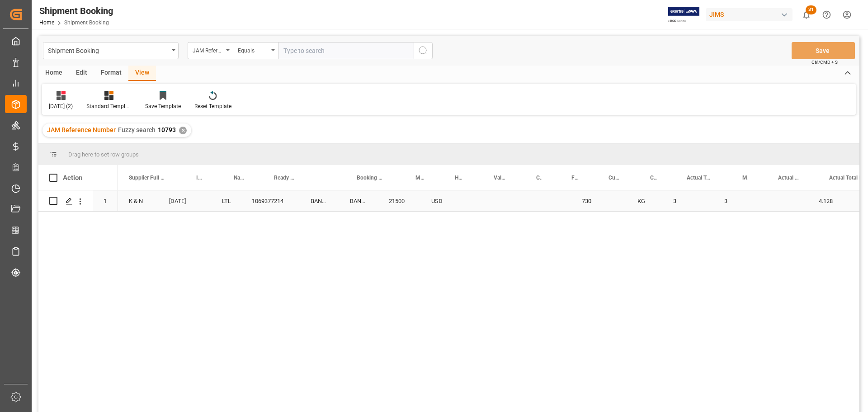  I want to click on span: Ready Date, so click(285, 178).